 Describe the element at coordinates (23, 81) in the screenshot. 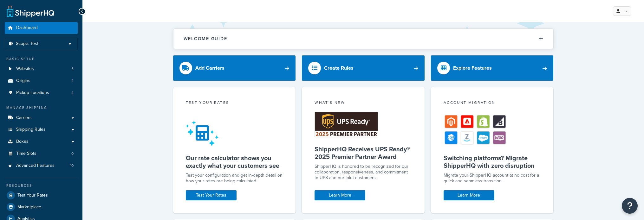

I see `span: Origins` at that location.